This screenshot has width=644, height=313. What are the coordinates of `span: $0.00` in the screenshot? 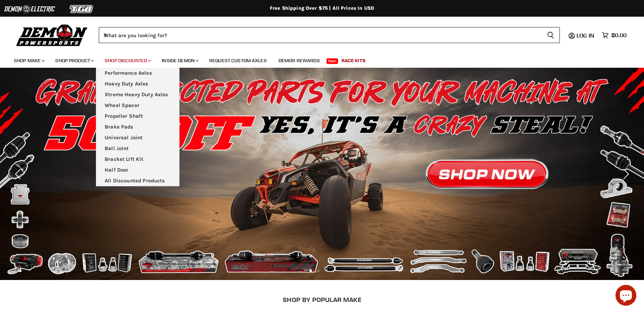 It's located at (619, 35).